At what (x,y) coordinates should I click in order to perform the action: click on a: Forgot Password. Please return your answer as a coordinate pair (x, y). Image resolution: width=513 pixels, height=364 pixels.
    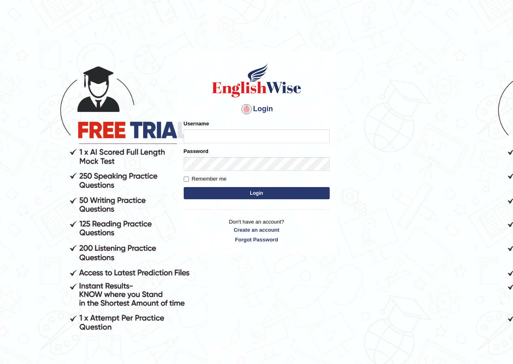
    Looking at the image, I should click on (257, 239).